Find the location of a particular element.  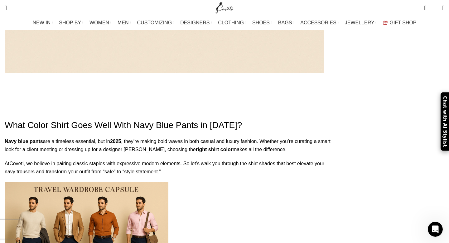

strong: right shirt color is located at coordinates (214, 149).